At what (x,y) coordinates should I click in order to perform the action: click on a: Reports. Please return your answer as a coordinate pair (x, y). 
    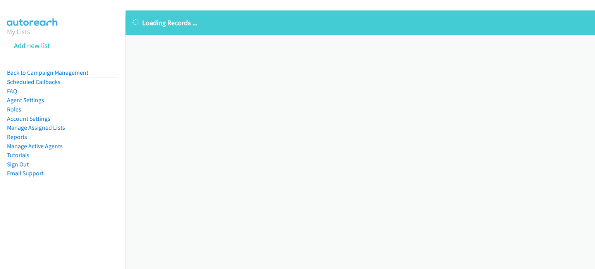
    Looking at the image, I should click on (17, 137).